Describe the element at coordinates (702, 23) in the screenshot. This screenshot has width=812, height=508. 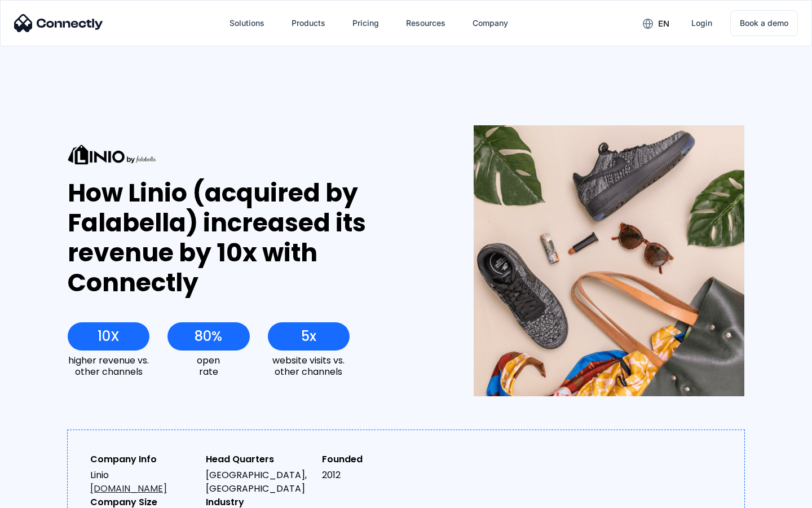
I see `div: Login` at that location.